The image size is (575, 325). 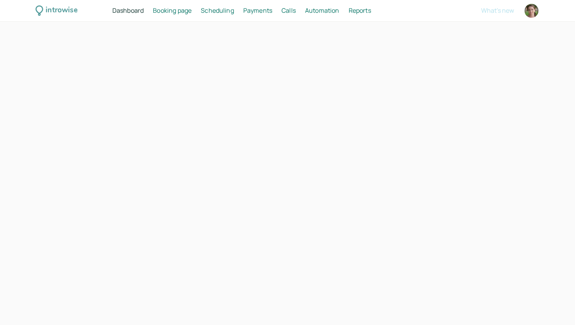 I want to click on a: Scheduling, so click(x=217, y=11).